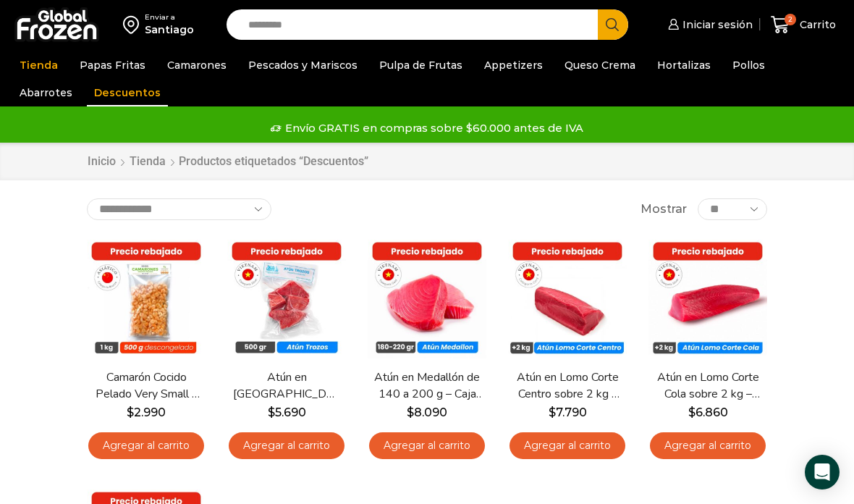  I want to click on select: Pedido de la tienda, so click(179, 210).